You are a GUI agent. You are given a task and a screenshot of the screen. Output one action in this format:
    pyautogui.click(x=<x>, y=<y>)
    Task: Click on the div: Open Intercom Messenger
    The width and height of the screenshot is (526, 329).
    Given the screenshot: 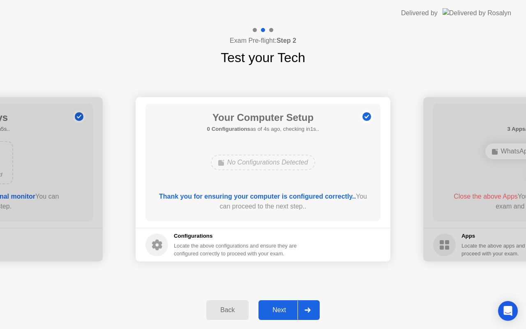 What is the action you would take?
    pyautogui.click(x=508, y=311)
    